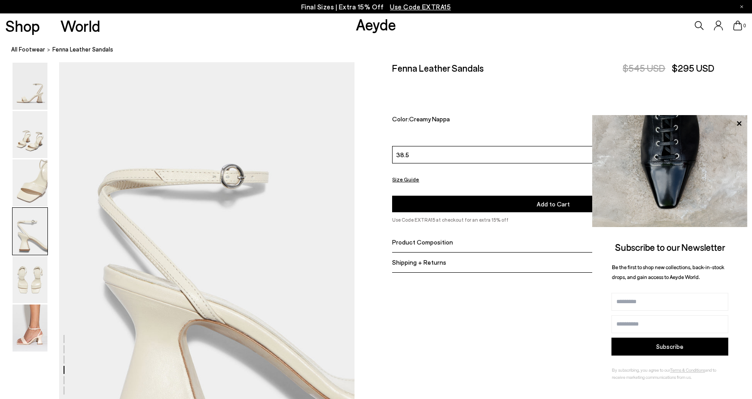 The image size is (752, 399). What do you see at coordinates (554, 219) in the screenshot?
I see `p: Use Code EXTRA15 at checkout for an extra 15% off` at bounding box center [554, 219].